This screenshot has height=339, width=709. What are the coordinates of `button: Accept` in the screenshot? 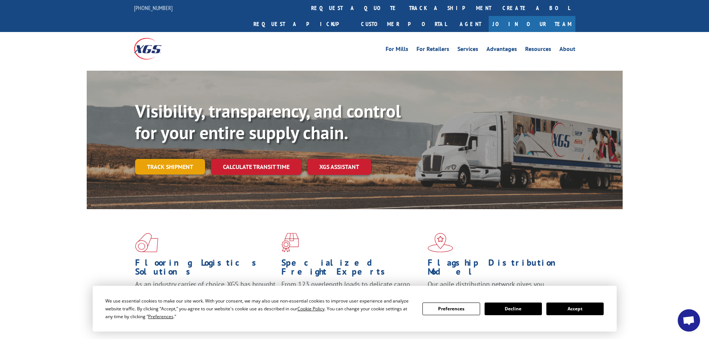 It's located at (575, 309).